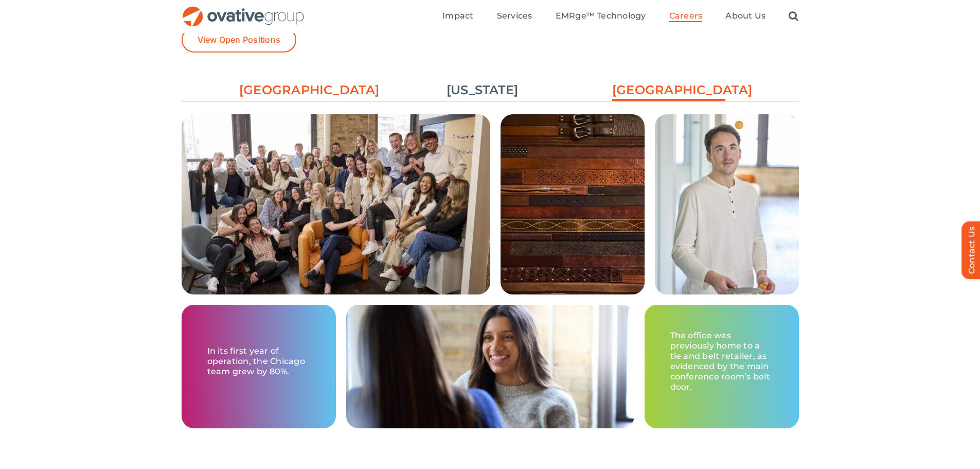  What do you see at coordinates (259, 361) in the screenshot?
I see `p: In its first year of operation, the Chicago team grew by 80%.` at bounding box center [259, 361].